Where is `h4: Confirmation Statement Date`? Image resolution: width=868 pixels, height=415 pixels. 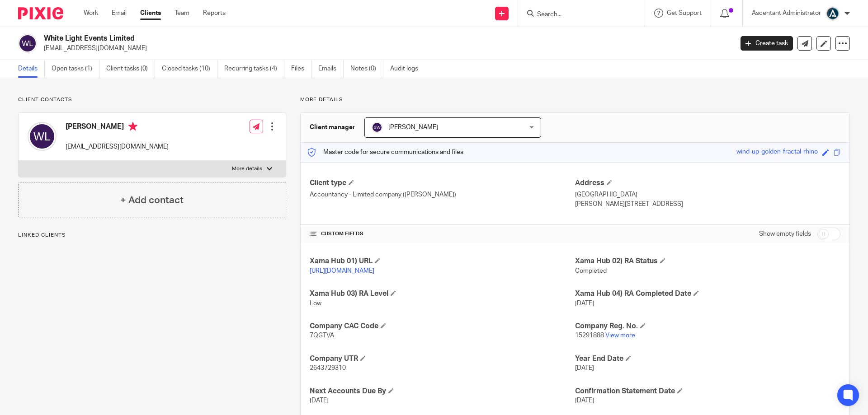 h4: Confirmation Statement Date is located at coordinates (707, 391).